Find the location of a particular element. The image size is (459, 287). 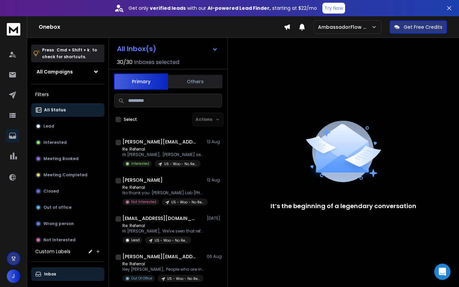

h1: Onebox is located at coordinates (161, 27).